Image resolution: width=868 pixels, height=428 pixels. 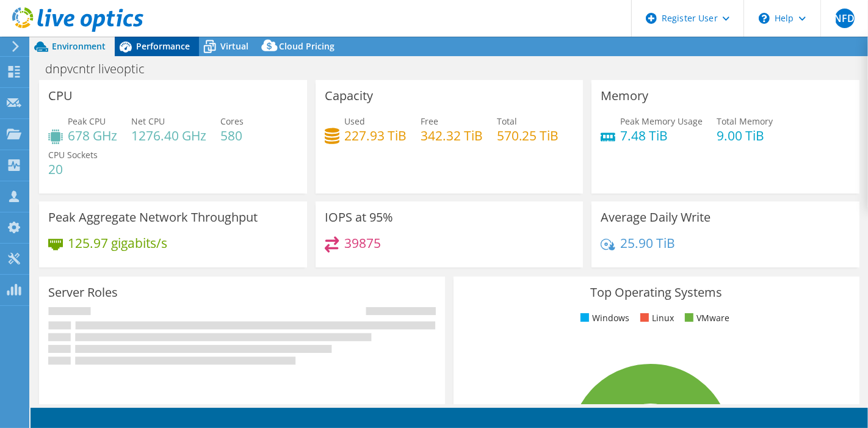 I want to click on h4: 1276.40 GHz, so click(x=168, y=136).